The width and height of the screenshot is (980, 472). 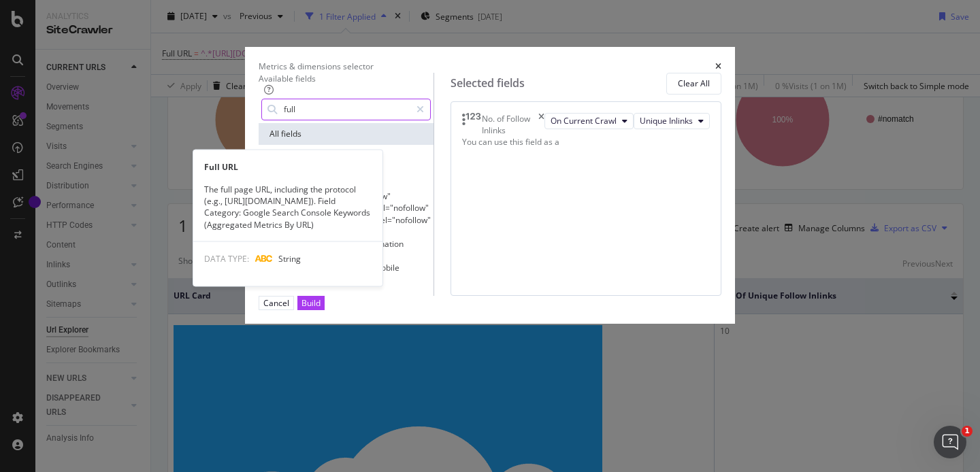 I want to click on button: Clear All, so click(x=694, y=84).